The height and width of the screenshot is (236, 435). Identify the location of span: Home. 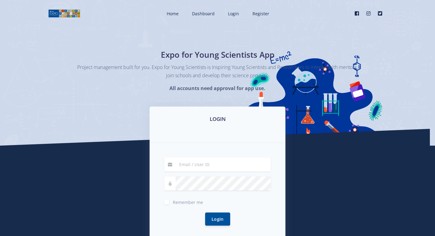
(173, 13).